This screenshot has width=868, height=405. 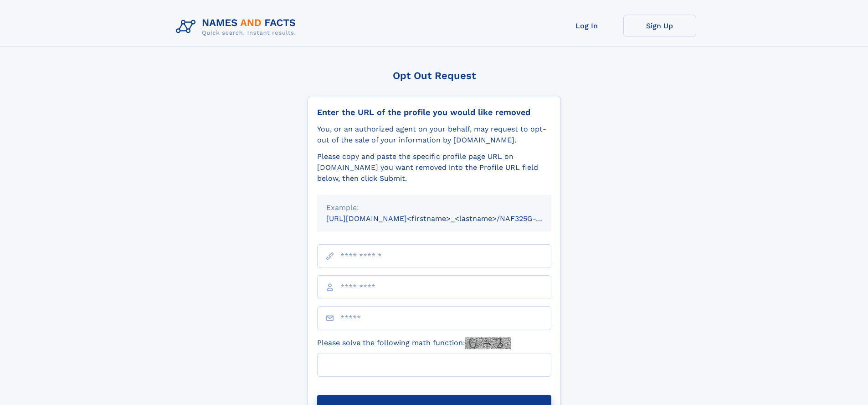 What do you see at coordinates (660, 25) in the screenshot?
I see `a: Sign Up` at bounding box center [660, 25].